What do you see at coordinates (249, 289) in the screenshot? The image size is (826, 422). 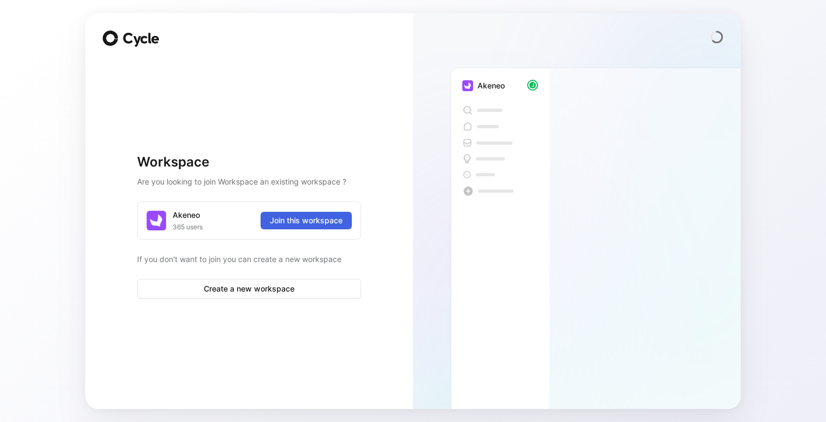 I see `span: Create a new workspace` at bounding box center [249, 289].